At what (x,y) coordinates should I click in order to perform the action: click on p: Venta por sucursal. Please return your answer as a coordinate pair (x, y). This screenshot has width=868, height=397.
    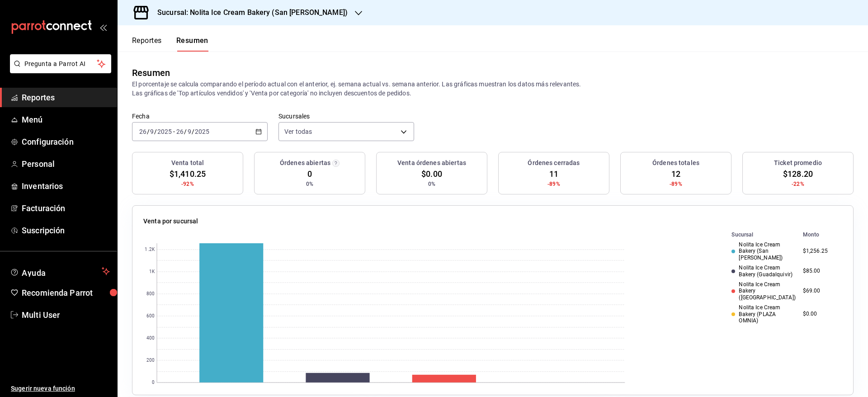
    Looking at the image, I should click on (170, 221).